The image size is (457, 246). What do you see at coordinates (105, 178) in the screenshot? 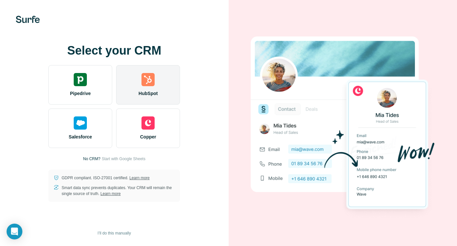
I see `p: GDPR compliant. ISO-27001 certified.` at bounding box center [105, 178].